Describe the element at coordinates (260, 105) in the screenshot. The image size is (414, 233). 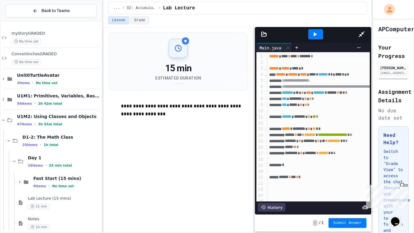
I see `div: 9` at that location.